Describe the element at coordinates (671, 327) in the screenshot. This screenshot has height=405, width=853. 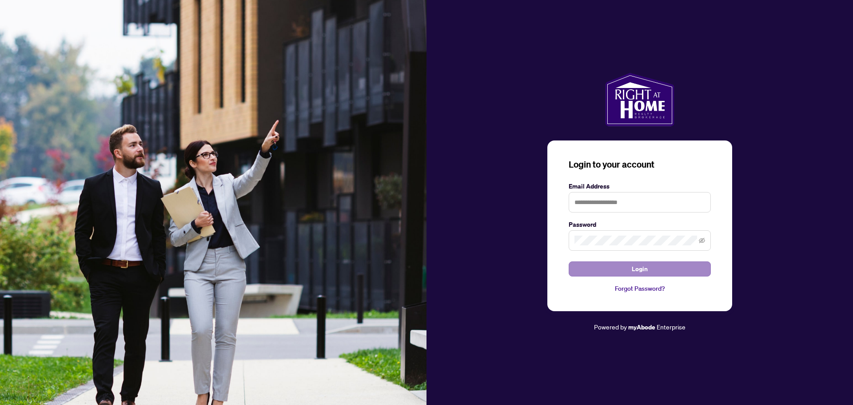
I see `span: Enterprise` at that location.